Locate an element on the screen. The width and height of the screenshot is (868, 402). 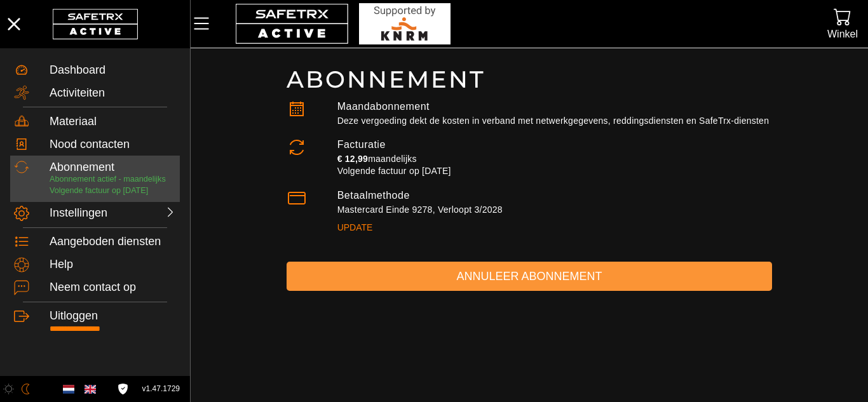
img: Help.svg is located at coordinates (22, 265).